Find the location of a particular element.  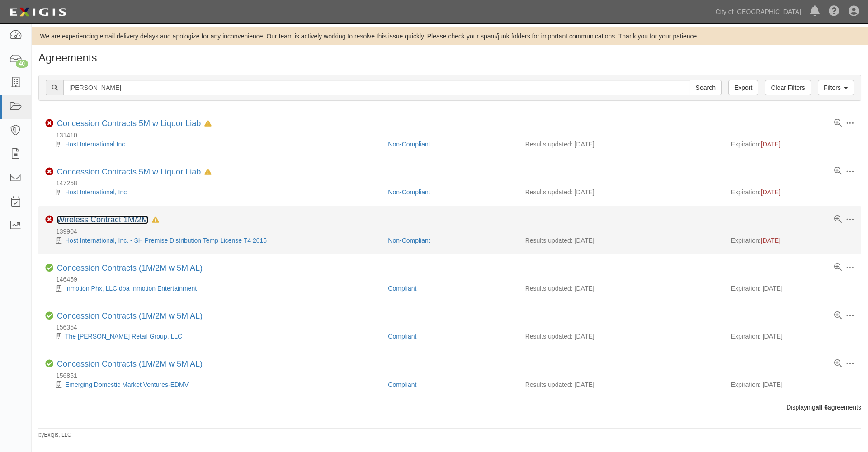

a: Host International Inc. is located at coordinates (96, 144).